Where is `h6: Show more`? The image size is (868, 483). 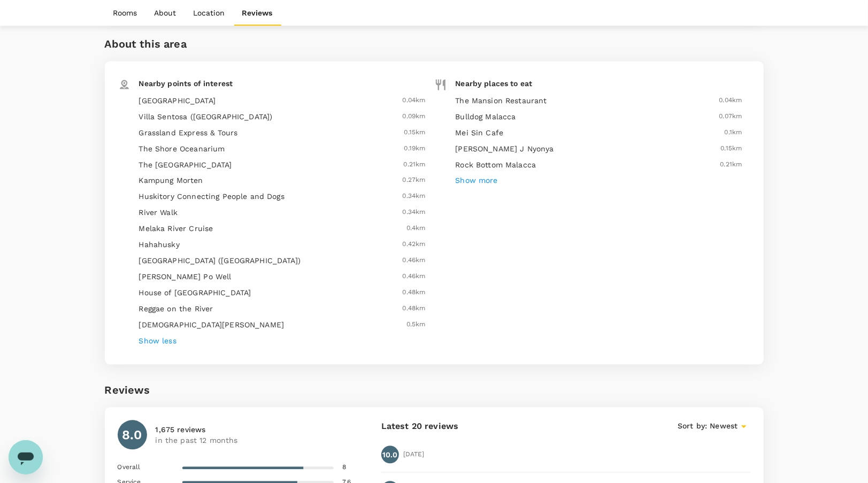 h6: Show more is located at coordinates (476, 181).